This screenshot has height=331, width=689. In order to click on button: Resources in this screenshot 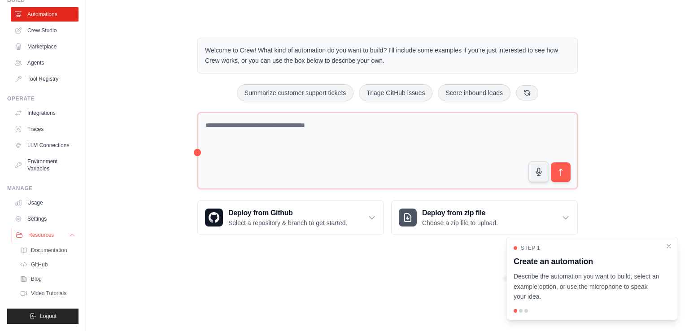, I will do `click(45, 235)`.